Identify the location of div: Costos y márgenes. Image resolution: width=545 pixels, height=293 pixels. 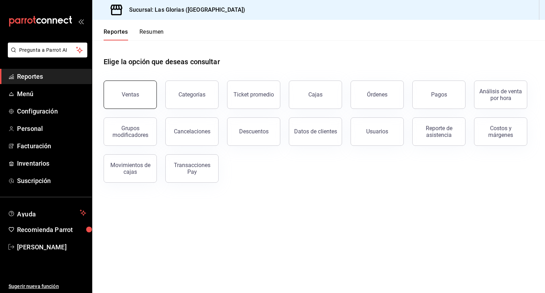
(501, 132).